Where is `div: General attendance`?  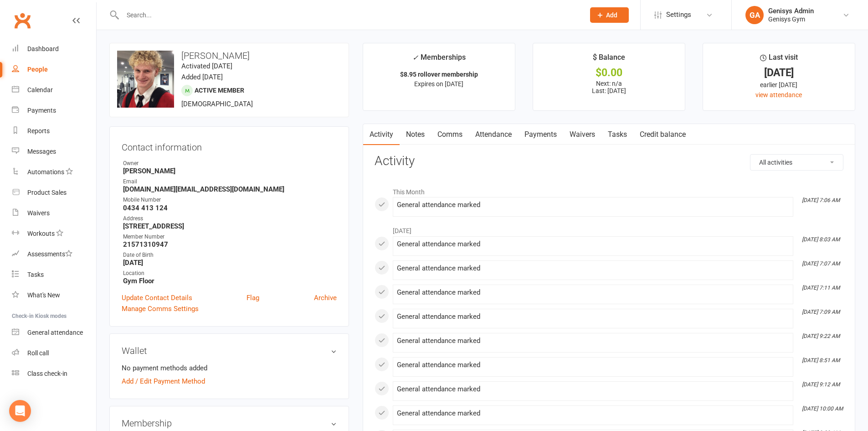 div: General attendance is located at coordinates (55, 332).